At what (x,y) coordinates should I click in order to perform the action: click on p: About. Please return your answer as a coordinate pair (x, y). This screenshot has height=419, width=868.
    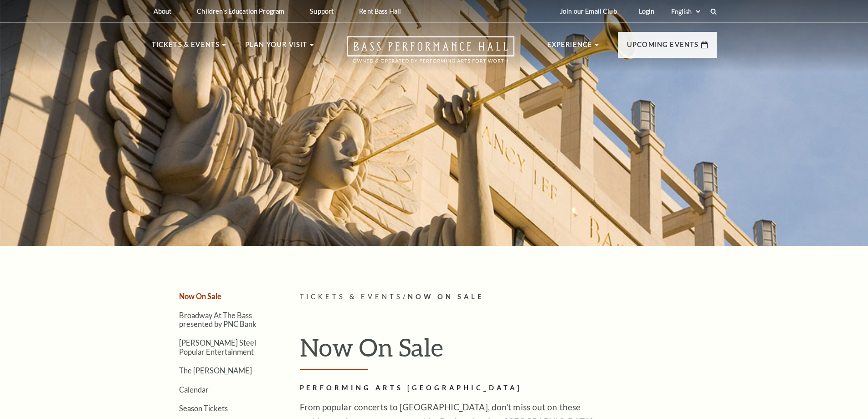
    Looking at the image, I should click on (163, 11).